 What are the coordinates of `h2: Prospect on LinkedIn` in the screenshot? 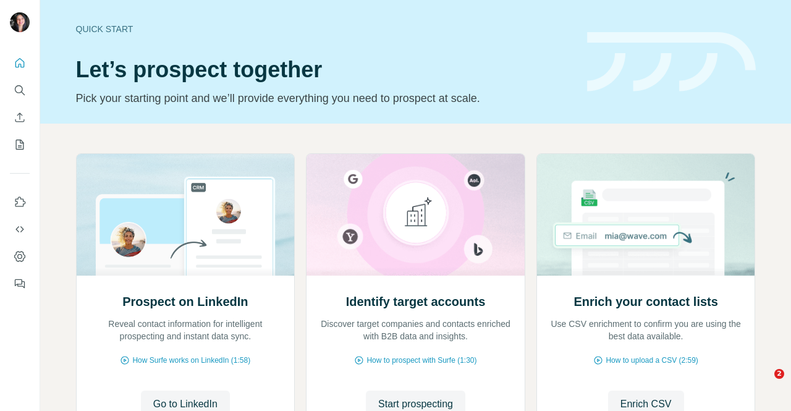 It's located at (185, 301).